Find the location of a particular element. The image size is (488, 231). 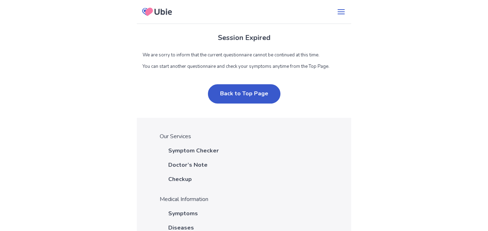

a: Checkup is located at coordinates (180, 179).